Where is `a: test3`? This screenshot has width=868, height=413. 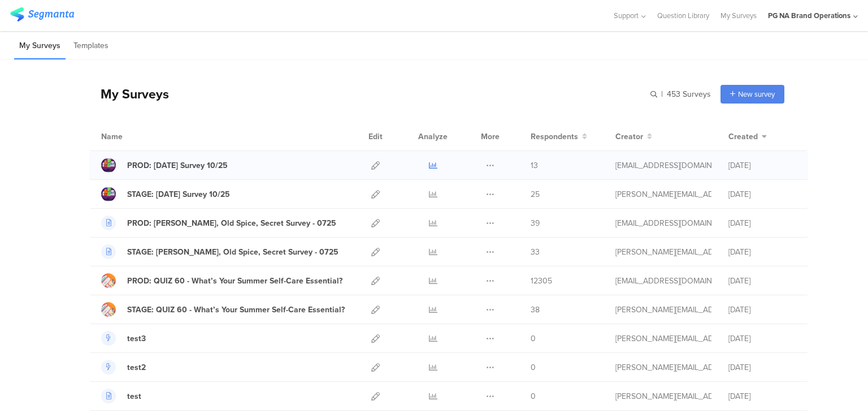 a: test3 is located at coordinates (123, 338).